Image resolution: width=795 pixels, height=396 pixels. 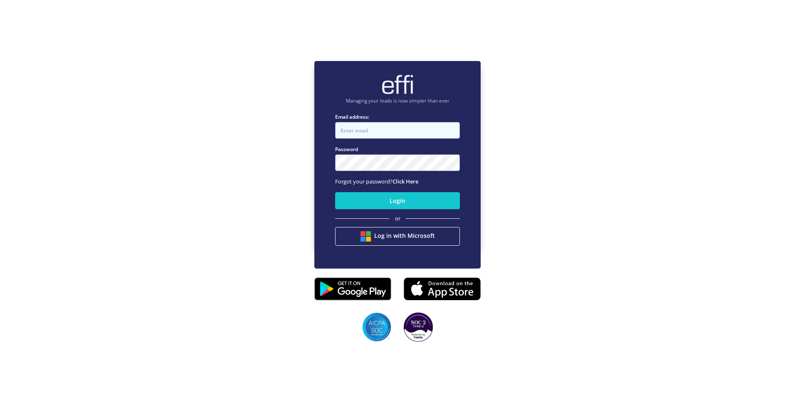 I want to click on img: brand-logo.ec75409.png, so click(x=397, y=85).